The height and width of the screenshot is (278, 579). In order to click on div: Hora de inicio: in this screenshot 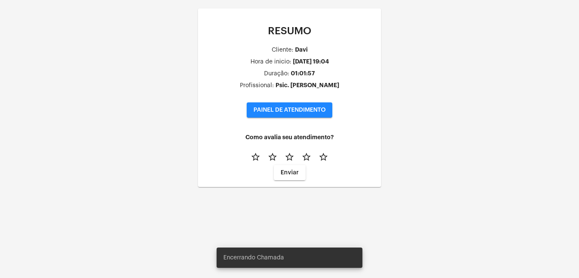, I will do `click(271, 62)`.